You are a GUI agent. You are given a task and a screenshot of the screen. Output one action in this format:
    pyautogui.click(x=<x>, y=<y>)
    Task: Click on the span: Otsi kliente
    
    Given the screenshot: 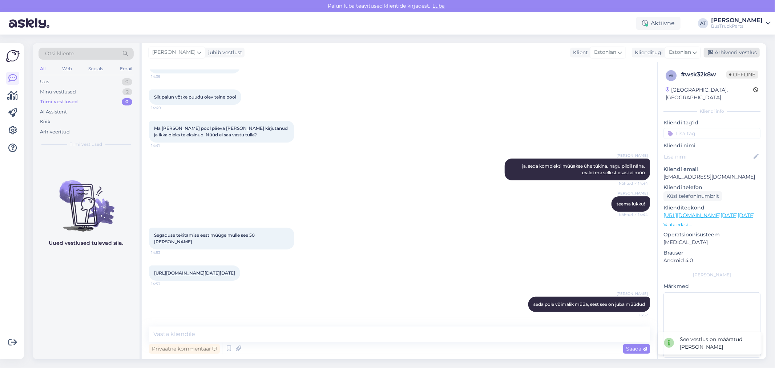 What is the action you would take?
    pyautogui.click(x=60, y=53)
    